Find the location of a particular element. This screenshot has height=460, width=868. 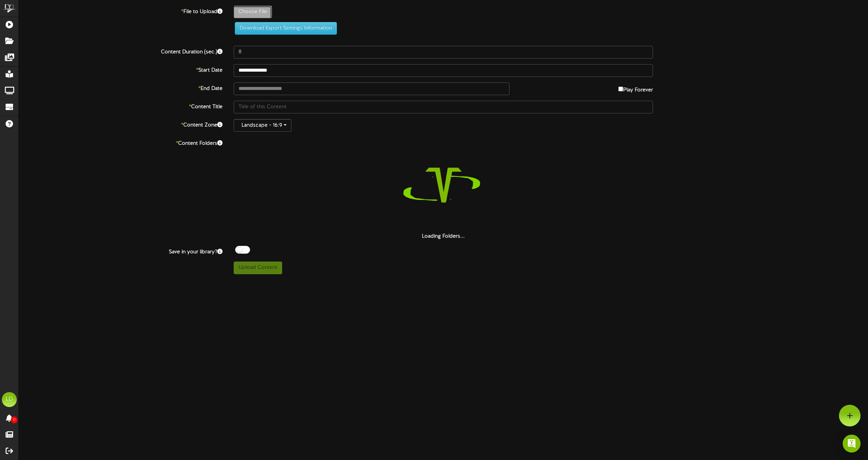

label: End Date is located at coordinates (120, 88).